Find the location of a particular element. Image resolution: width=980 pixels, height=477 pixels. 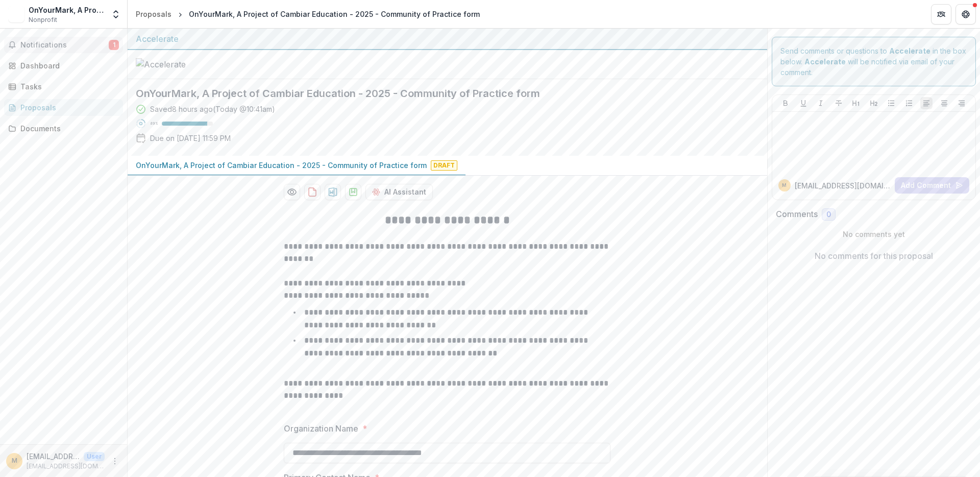

button: More is located at coordinates (115, 461).